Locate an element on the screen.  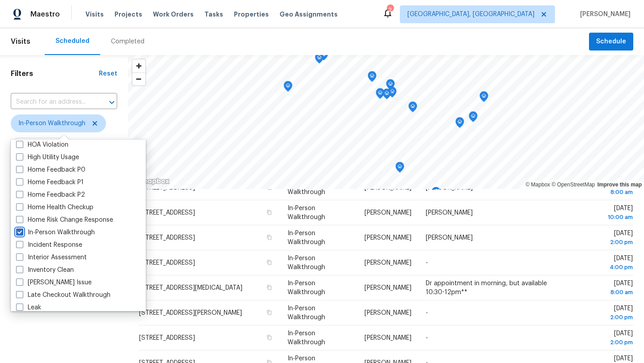
label: Home Feedback P1 is located at coordinates (49, 183).